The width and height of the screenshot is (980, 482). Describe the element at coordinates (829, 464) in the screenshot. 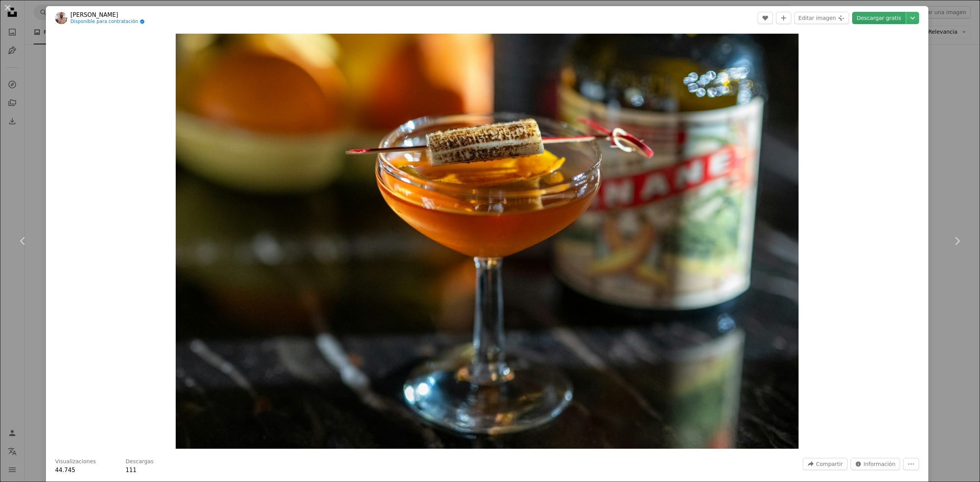

I see `span: Compartir` at that location.